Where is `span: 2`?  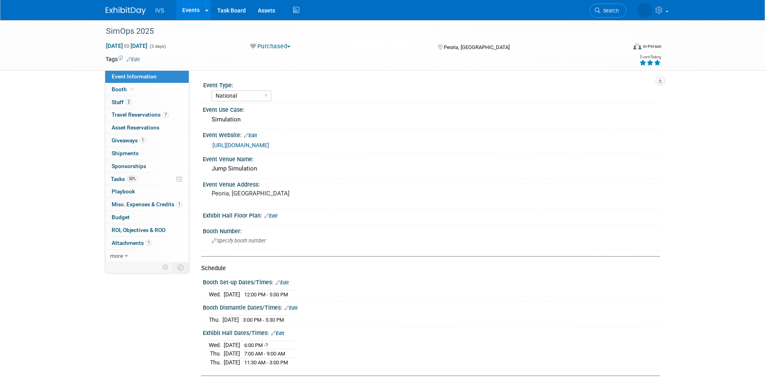
span: 2 is located at coordinates (129, 102).